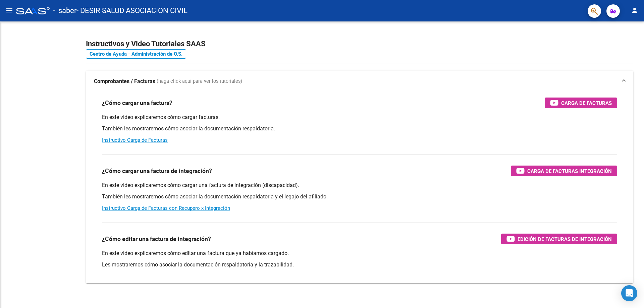  I want to click on p: También les mostraremos cómo asociar la documentación respaldatoria., so click(360, 129).